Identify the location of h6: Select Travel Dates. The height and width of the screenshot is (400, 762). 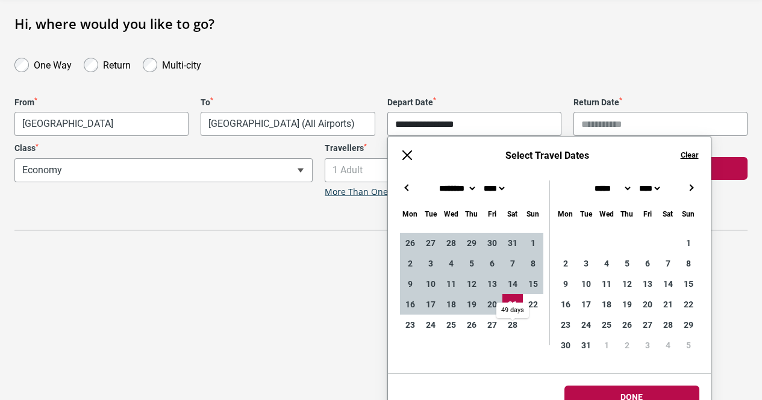
(547, 155).